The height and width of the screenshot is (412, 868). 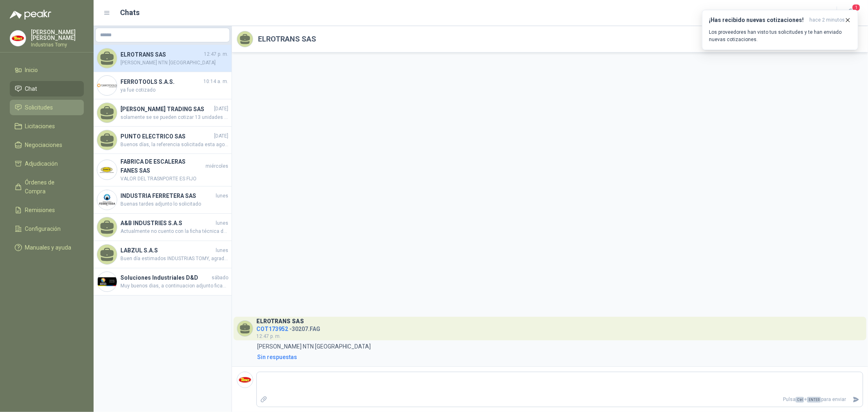 What do you see at coordinates (47, 247) in the screenshot?
I see `a: Manuales y ayuda` at bounding box center [47, 247].